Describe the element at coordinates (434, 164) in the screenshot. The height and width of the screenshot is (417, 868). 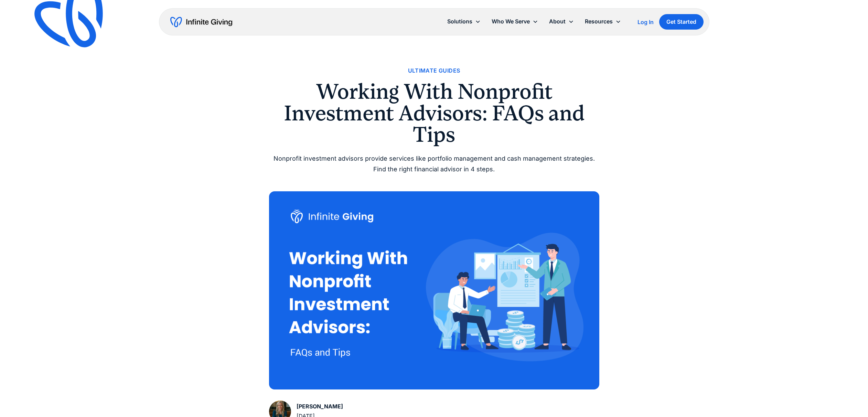
I see `div: Nonprofit investment advisors provide services like portfolio management and cash management stra...` at that location.